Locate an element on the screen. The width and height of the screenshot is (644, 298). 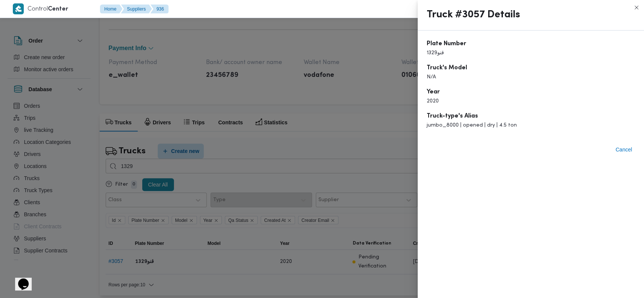
button: 936 is located at coordinates (160, 9).